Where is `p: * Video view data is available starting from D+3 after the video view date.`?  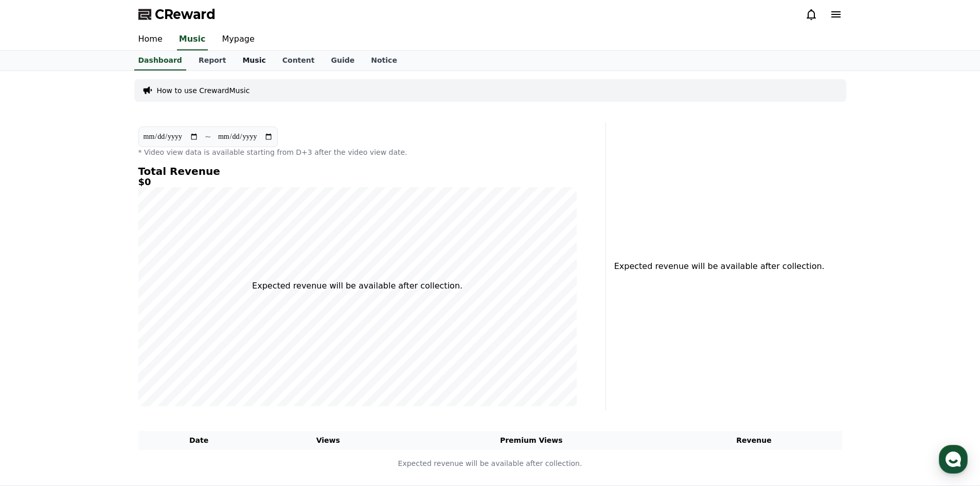
p: * Video view data is available starting from D+3 after the video view date. is located at coordinates (357, 153).